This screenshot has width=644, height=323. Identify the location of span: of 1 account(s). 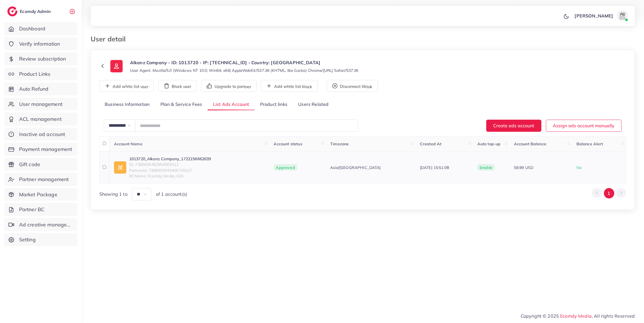
(172, 194).